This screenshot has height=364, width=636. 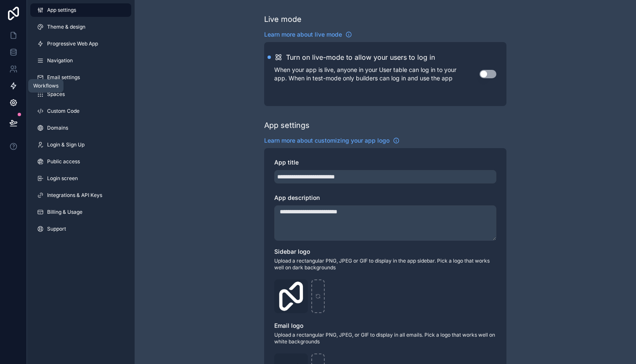 I want to click on h2: Turn on live-mode to allow your users to log in, so click(x=361, y=57).